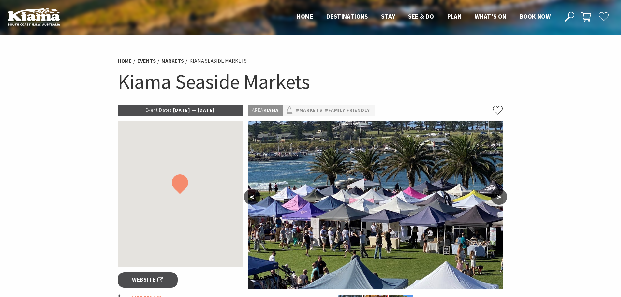 The height and width of the screenshot is (297, 621). What do you see at coordinates (258, 110) in the screenshot?
I see `span: Area` at bounding box center [258, 110].